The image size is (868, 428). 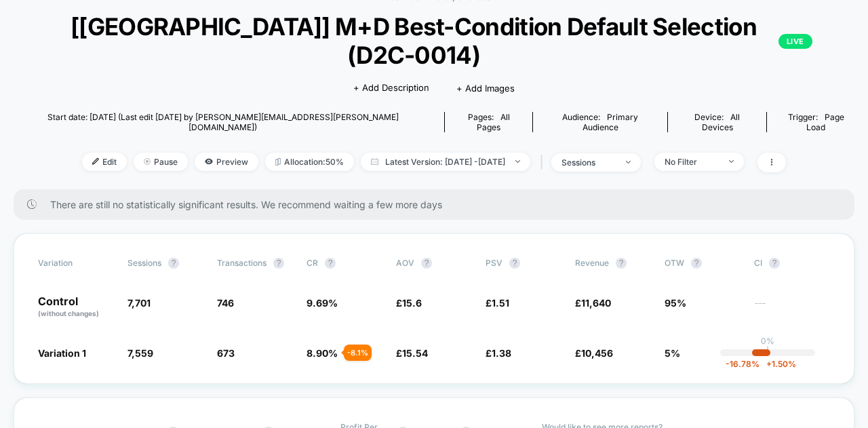 What do you see at coordinates (796, 41) in the screenshot?
I see `p: LIVE` at bounding box center [796, 41].